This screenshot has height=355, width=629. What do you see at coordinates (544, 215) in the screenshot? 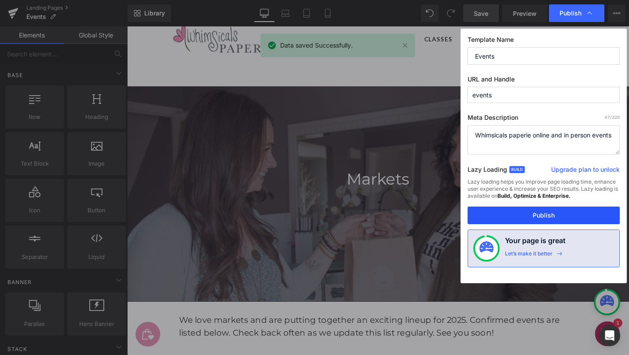
I see `button: Publish` at bounding box center [544, 215].